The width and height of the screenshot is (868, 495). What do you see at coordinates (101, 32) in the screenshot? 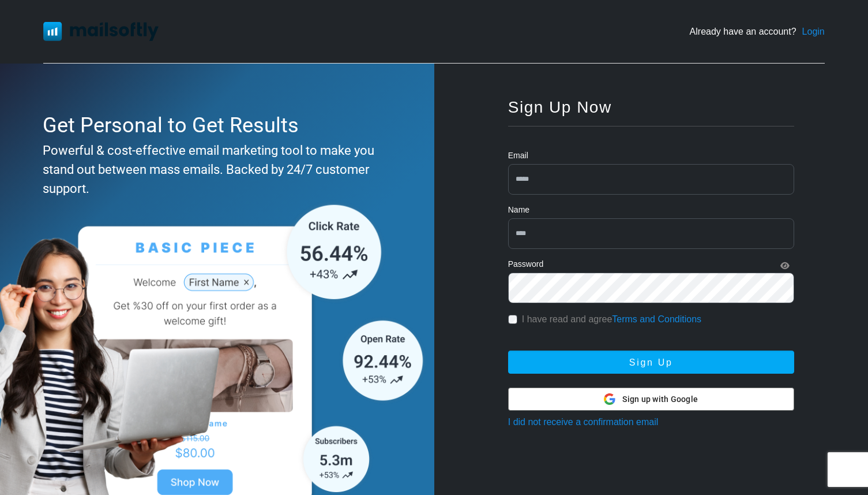
I see `img: Mailsoftly` at bounding box center [101, 32].